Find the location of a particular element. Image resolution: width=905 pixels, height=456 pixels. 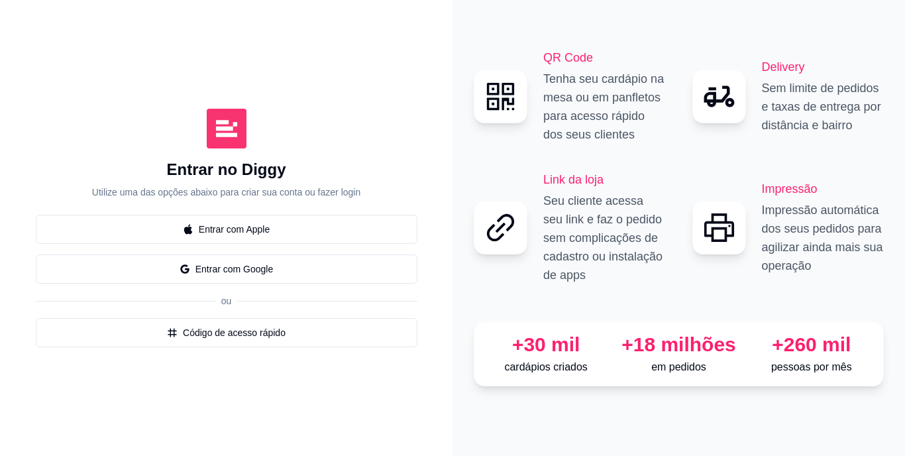

p: cardápios criados is located at coordinates (546, 367).